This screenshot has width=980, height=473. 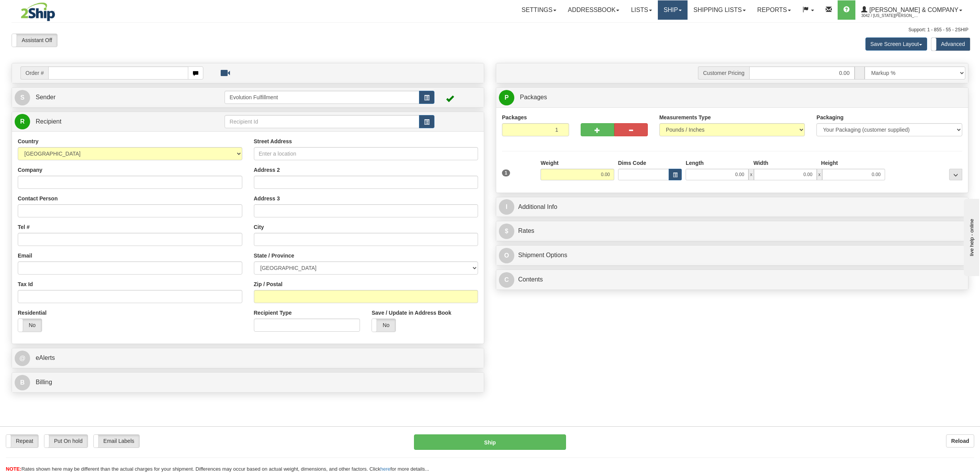 I want to click on button: Reload, so click(x=960, y=441).